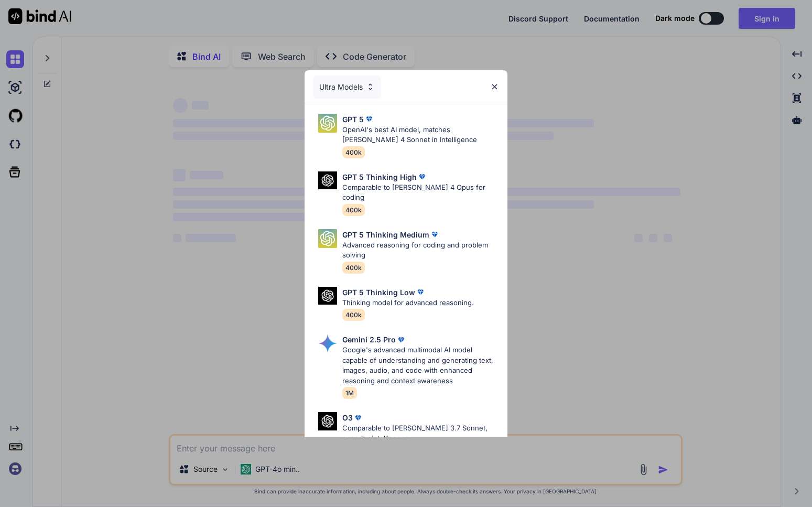 Image resolution: width=812 pixels, height=507 pixels. Describe the element at coordinates (420, 250) in the screenshot. I see `p: Advanced reasoning for coding and problem solving` at that location.